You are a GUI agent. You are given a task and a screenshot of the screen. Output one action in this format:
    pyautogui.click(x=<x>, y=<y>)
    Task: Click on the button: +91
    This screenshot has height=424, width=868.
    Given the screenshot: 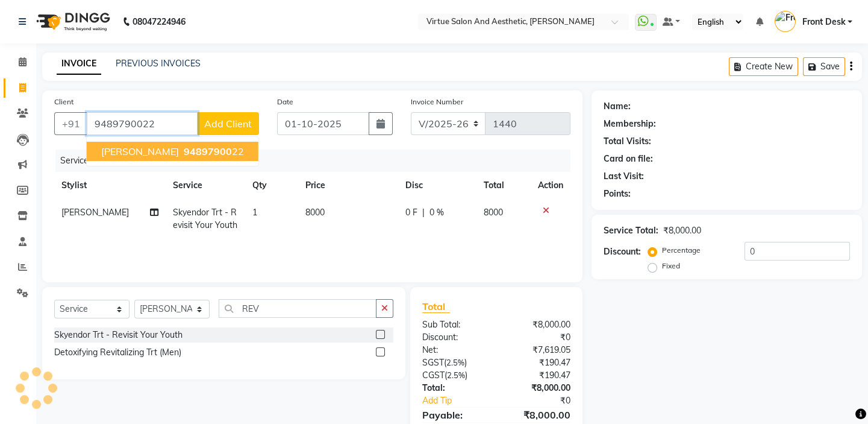 What is the action you would take?
    pyautogui.click(x=71, y=124)
    